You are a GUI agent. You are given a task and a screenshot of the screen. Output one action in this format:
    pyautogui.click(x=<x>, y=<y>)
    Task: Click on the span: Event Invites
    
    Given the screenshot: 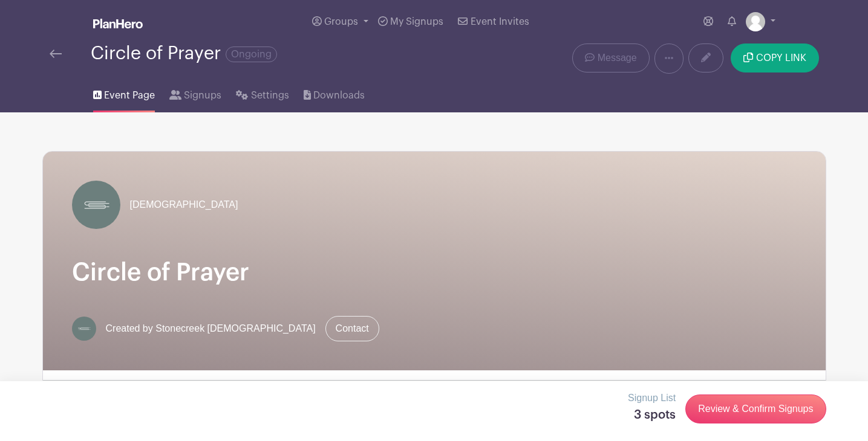 What is the action you would take?
    pyautogui.click(x=500, y=22)
    